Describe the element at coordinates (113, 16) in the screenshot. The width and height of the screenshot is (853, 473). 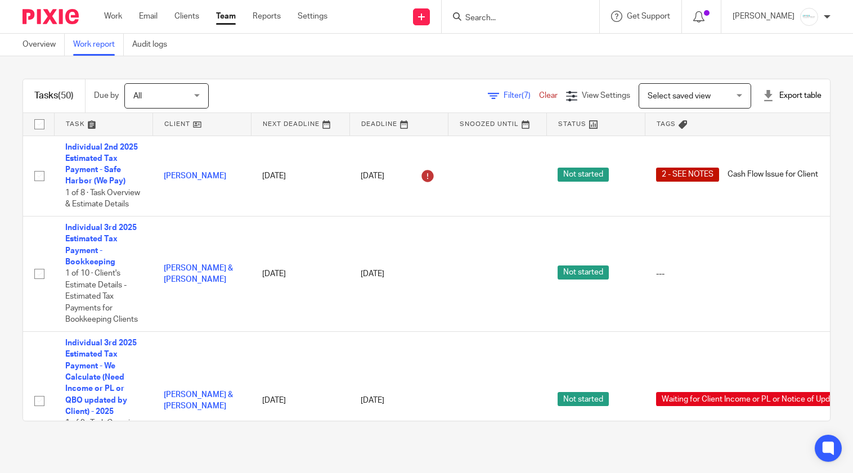
I see `a: Work` at that location.